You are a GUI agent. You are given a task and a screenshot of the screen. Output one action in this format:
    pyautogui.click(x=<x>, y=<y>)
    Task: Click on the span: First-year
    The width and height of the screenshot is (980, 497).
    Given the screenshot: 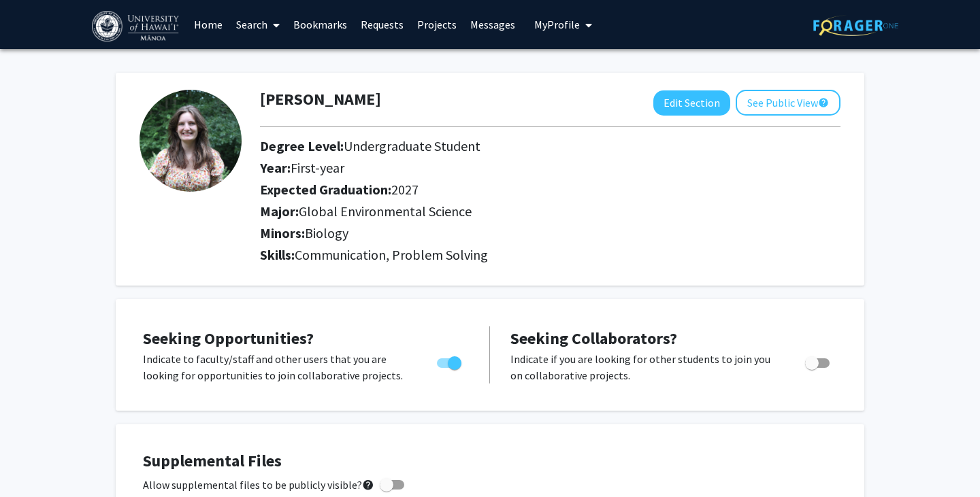 What is the action you would take?
    pyautogui.click(x=317, y=167)
    